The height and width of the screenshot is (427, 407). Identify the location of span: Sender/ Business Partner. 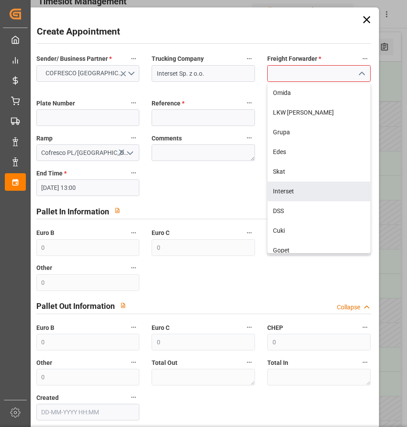
(74, 59).